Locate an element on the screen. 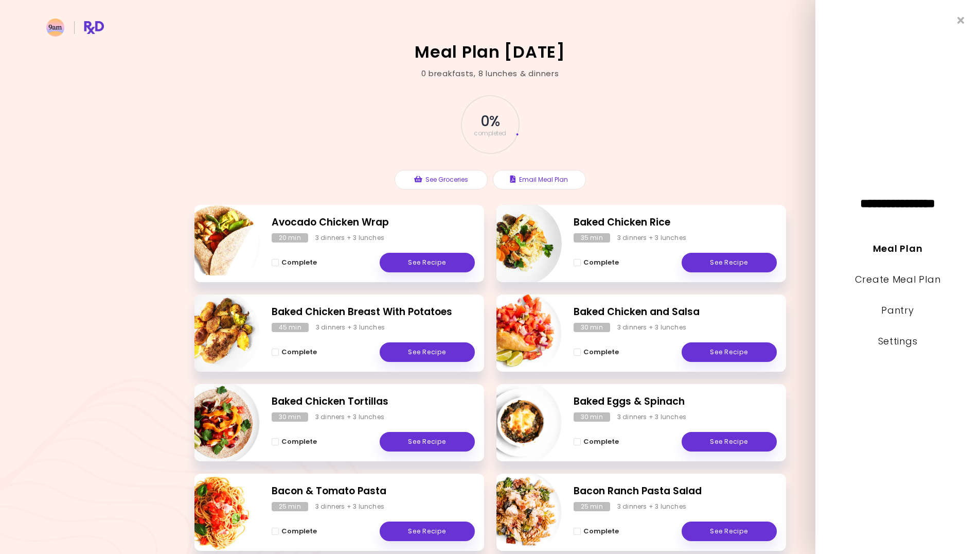 The image size is (980, 554). div: 0 breakfasts , 8 lunches & dinners is located at coordinates (490, 74).